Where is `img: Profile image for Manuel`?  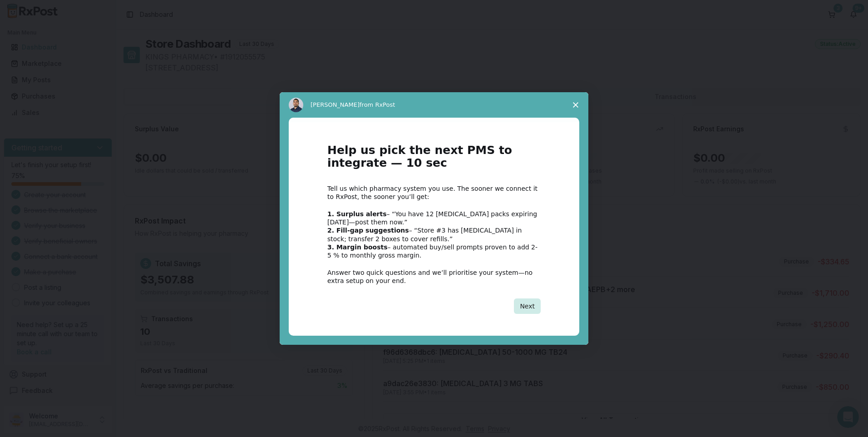
img: Profile image for Manuel is located at coordinates (296, 105).